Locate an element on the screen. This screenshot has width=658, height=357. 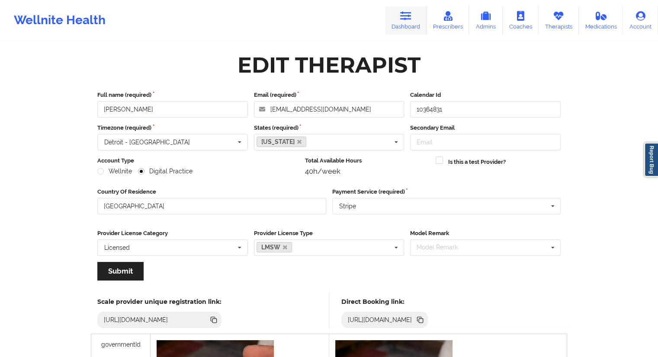
a: Therapists is located at coordinates (558, 20).